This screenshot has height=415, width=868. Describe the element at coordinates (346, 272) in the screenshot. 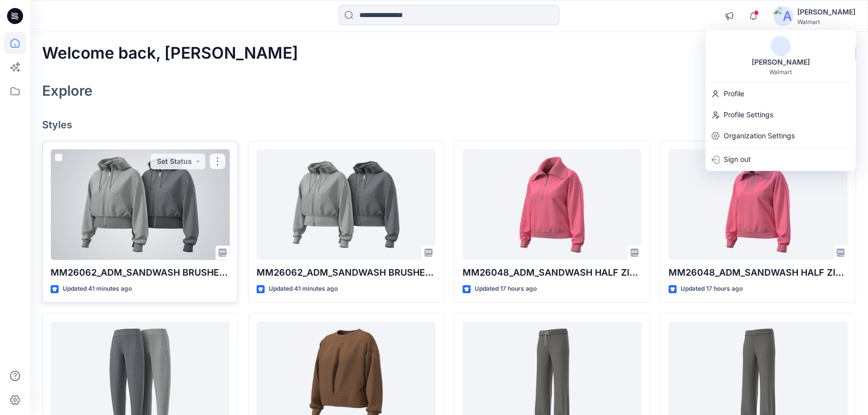

I see `p: MM26062_ADM_SANDWASH BRUSHED BACK FULL ZIP JACKET OPT-1` at that location.